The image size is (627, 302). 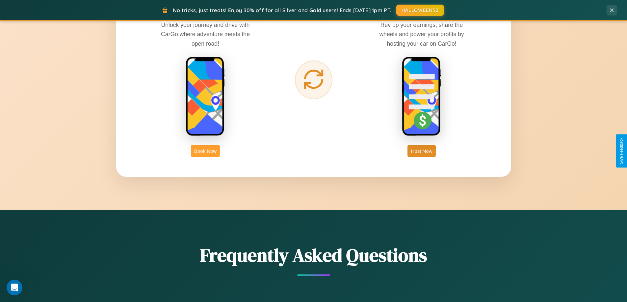 I want to click on button: Host Now, so click(x=421, y=151).